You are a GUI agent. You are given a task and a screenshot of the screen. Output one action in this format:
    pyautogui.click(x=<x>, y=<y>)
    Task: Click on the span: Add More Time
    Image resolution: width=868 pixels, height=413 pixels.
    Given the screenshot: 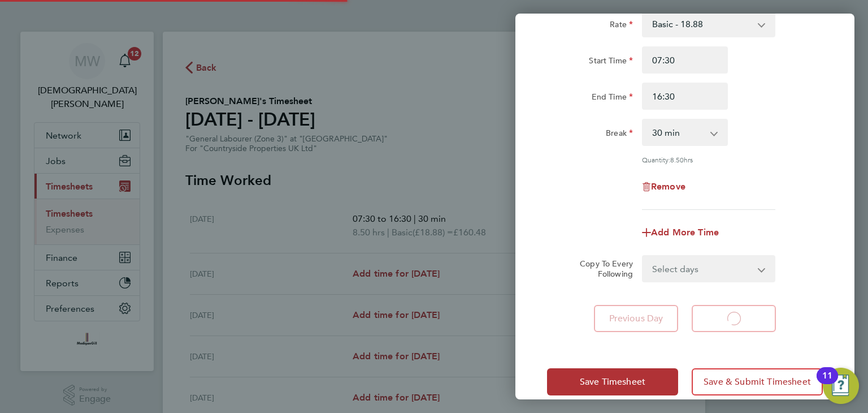 What is the action you would take?
    pyautogui.click(x=685, y=232)
    